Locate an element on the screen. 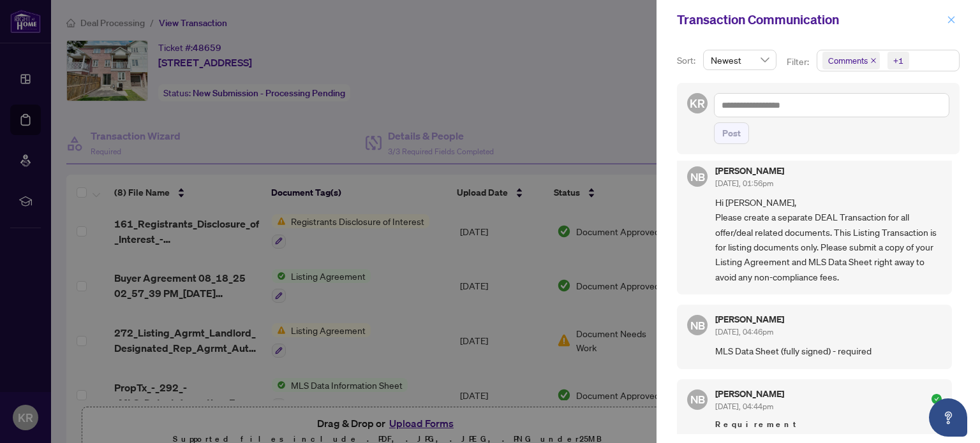 Image resolution: width=980 pixels, height=443 pixels. div: Transaction Communication is located at coordinates (810, 20).